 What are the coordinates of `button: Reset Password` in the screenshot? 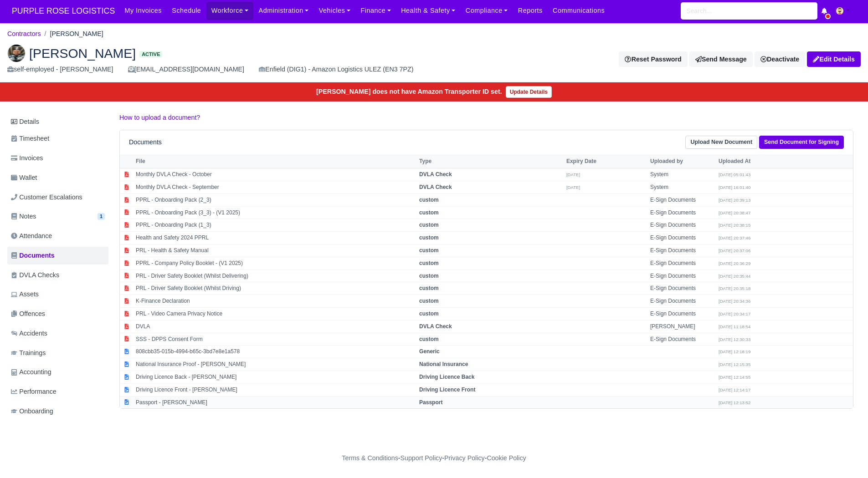 It's located at (652, 59).